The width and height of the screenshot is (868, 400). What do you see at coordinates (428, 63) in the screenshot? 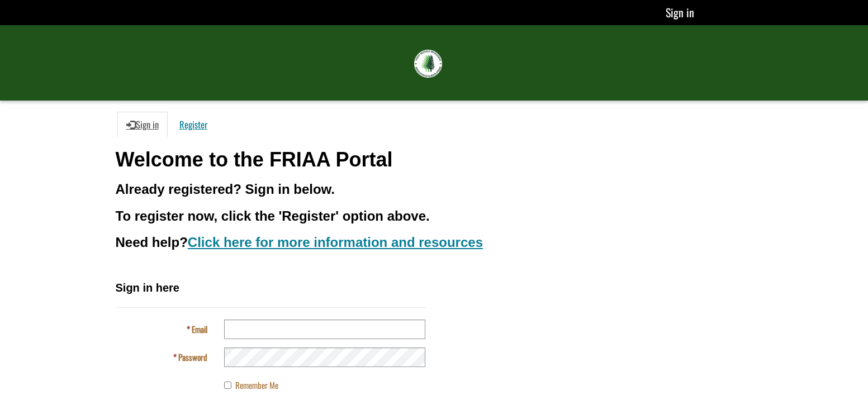
I see `img: FRIAA Submissions Portal` at bounding box center [428, 63].